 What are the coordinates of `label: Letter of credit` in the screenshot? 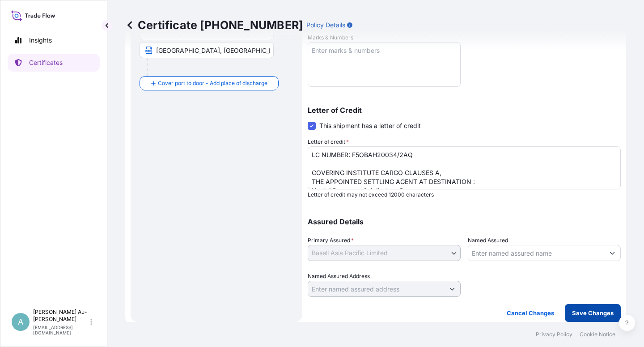 It's located at (328, 142).